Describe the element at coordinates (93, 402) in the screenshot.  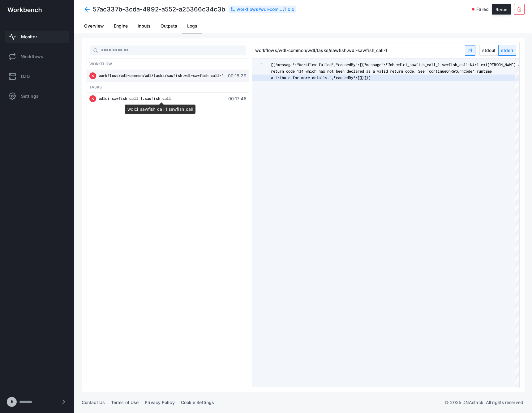
I see `a: Contact Us` at that location.